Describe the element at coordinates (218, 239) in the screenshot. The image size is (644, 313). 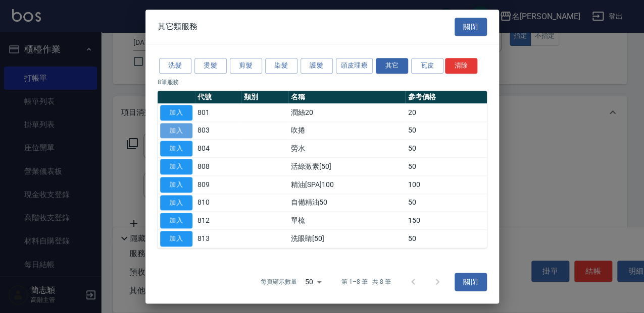
I see `td: 813` at that location.